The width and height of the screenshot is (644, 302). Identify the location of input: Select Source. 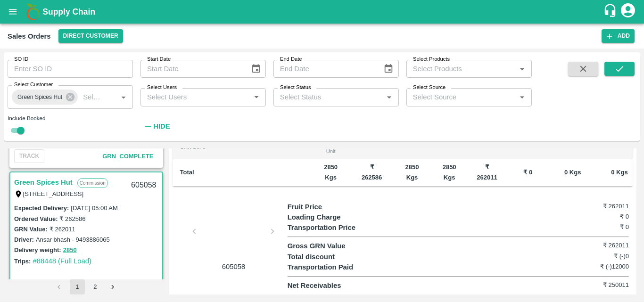
(461, 97).